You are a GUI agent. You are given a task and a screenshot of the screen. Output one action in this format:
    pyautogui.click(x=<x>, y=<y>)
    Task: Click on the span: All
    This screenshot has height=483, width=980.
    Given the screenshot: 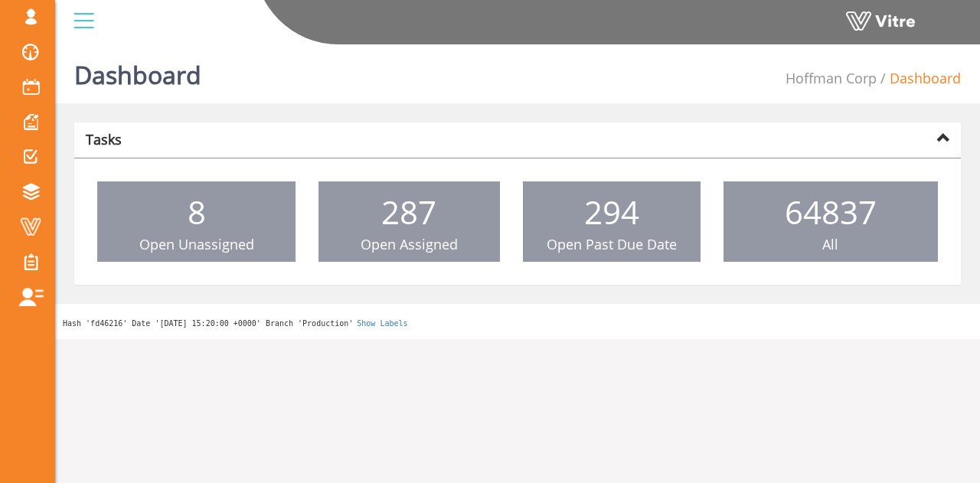 What is the action you would take?
    pyautogui.click(x=830, y=244)
    